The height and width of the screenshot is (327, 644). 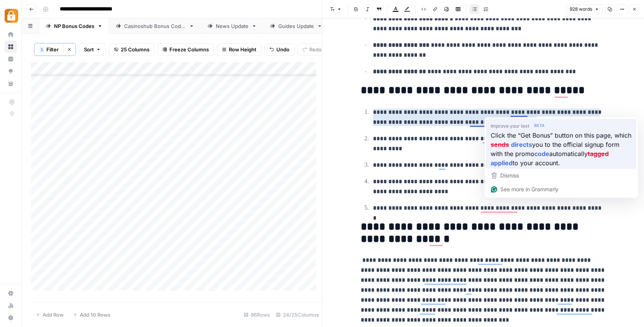 I want to click on button: Row Height, so click(x=239, y=50).